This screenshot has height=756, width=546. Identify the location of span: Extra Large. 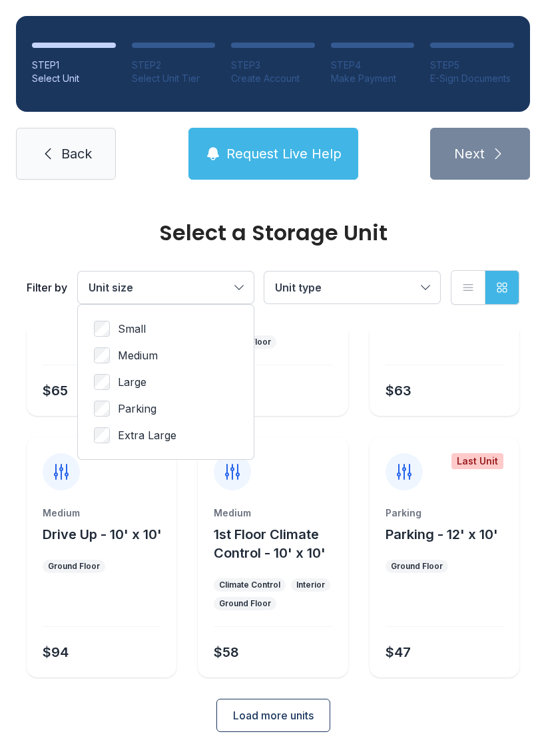
(147, 435).